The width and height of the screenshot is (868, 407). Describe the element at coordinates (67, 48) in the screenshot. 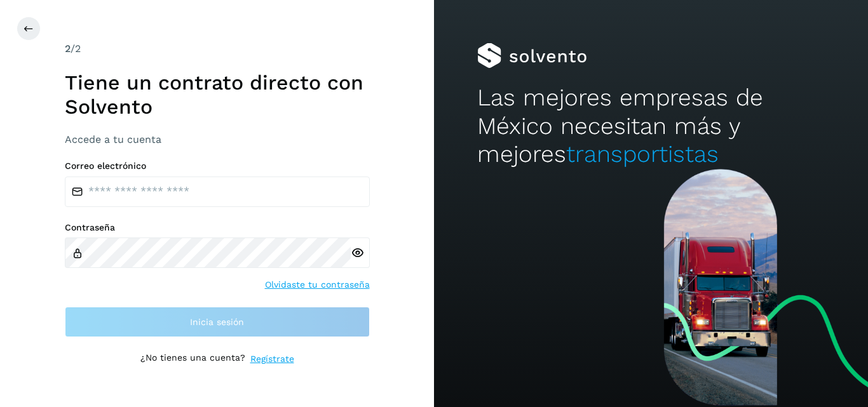

I see `span: 2` at that location.